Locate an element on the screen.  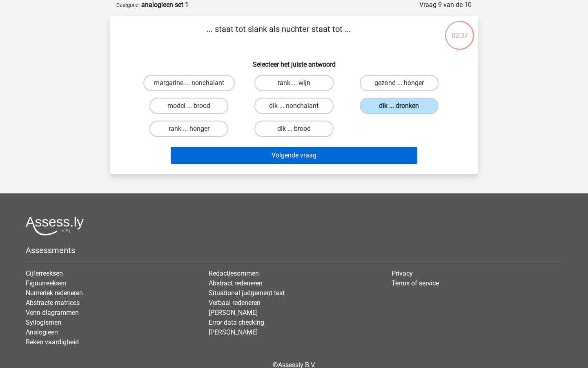
a: Abstract redeneren is located at coordinates (236, 283).